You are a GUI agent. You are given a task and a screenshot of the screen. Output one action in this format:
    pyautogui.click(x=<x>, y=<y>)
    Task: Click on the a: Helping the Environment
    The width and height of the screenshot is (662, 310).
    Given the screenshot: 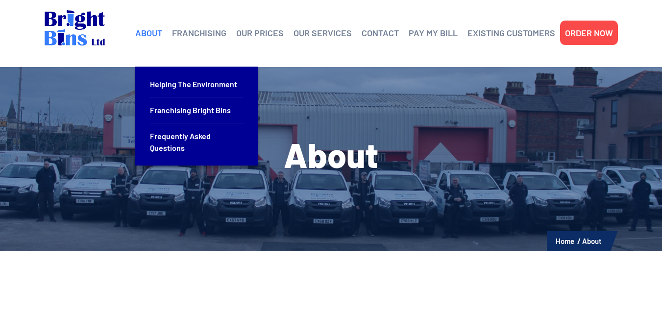 What is the action you would take?
    pyautogui.click(x=197, y=84)
    